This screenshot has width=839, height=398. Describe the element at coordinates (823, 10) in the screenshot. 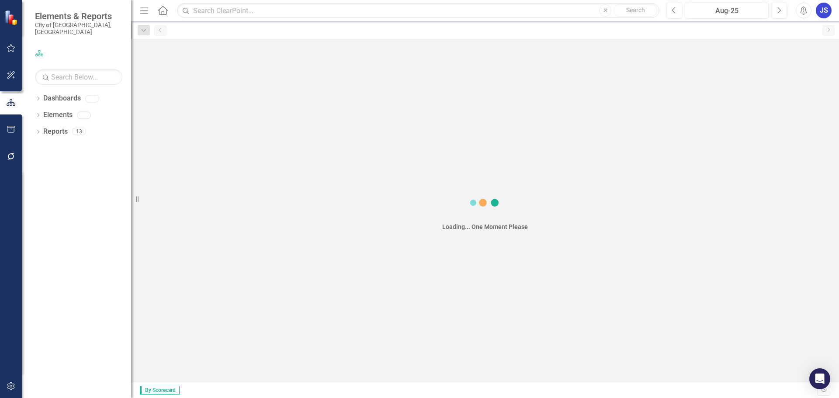

I see `button: JS` at that location.